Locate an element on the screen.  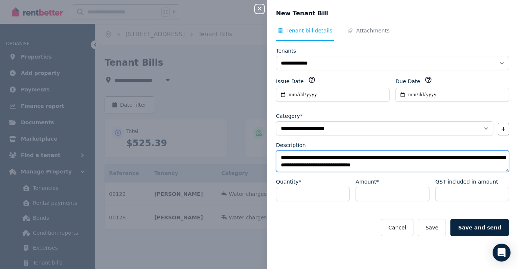
span: New Tenant Bill is located at coordinates (302, 13).